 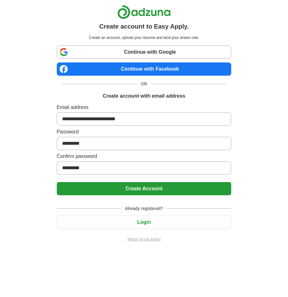 What do you see at coordinates (144, 96) in the screenshot?
I see `h1: Create account with email address` at bounding box center [144, 96].